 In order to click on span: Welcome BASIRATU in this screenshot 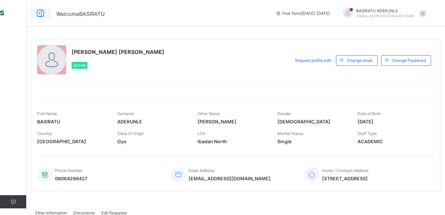, I will do `click(81, 14)`.